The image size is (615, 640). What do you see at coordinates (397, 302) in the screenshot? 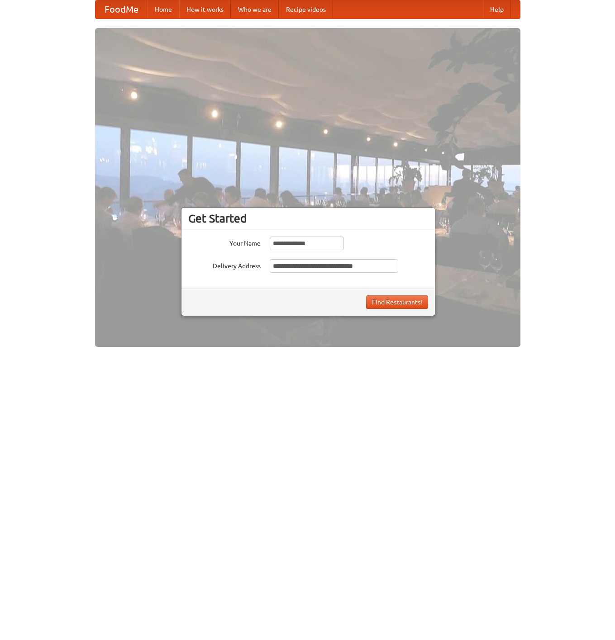
I see `button: Find Restaurants!` at bounding box center [397, 302].